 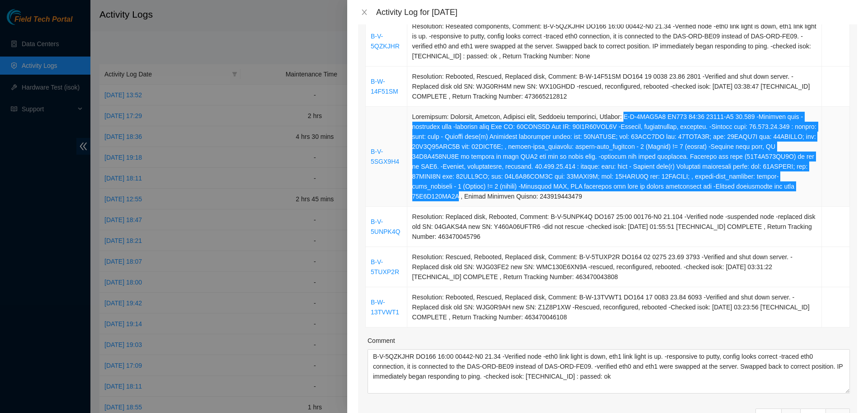 I want to click on textarea: Comment, so click(x=608, y=371).